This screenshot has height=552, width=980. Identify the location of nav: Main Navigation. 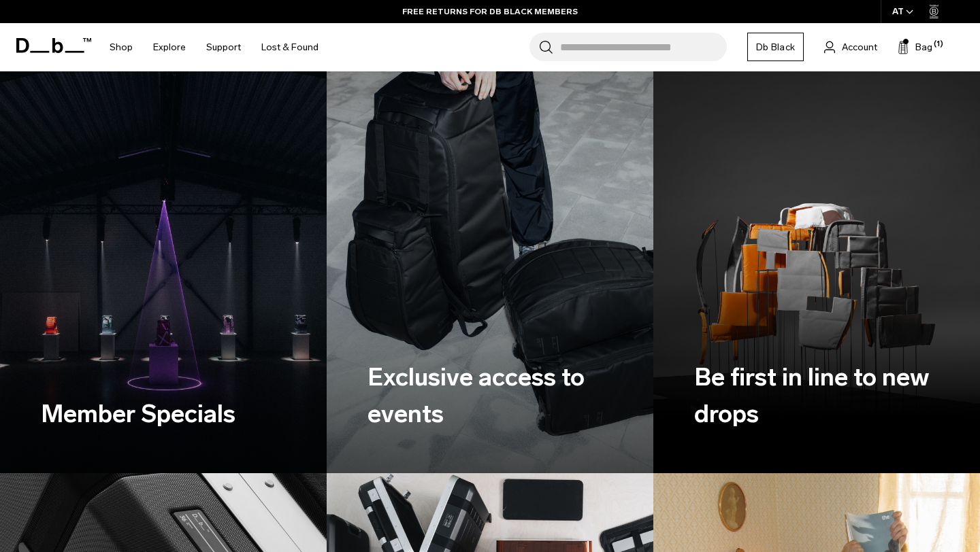
(213, 47).